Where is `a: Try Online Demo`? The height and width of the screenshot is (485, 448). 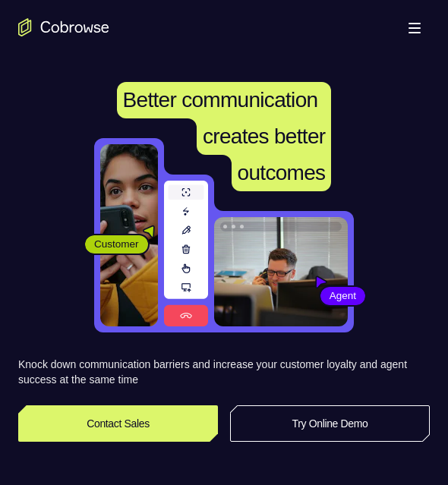
a: Try Online Demo is located at coordinates (330, 424).